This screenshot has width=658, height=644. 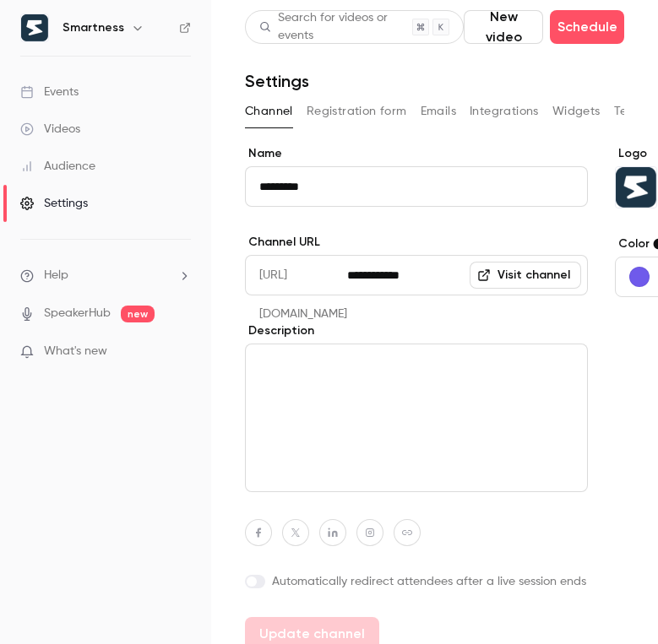 What do you see at coordinates (504, 111) in the screenshot?
I see `button: Integrations` at bounding box center [504, 111].